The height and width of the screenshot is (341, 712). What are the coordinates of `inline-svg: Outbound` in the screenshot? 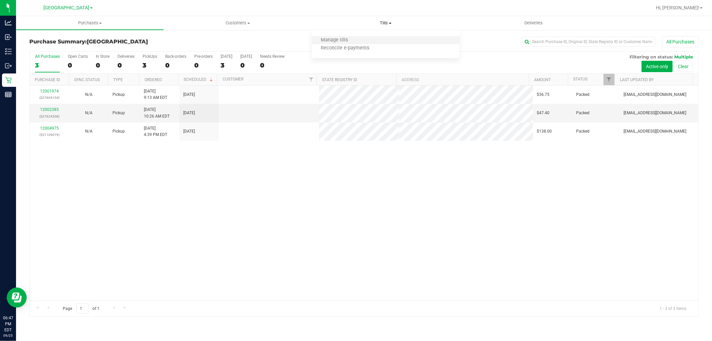 It's located at (8, 66).